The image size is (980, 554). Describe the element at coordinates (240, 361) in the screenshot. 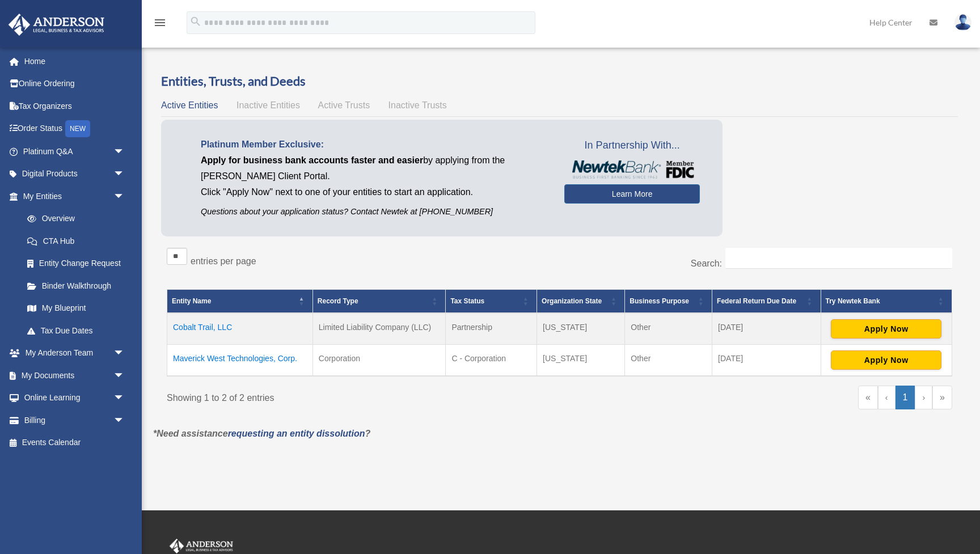

I see `td: Maverick West Technologies, Corp.` at that location.